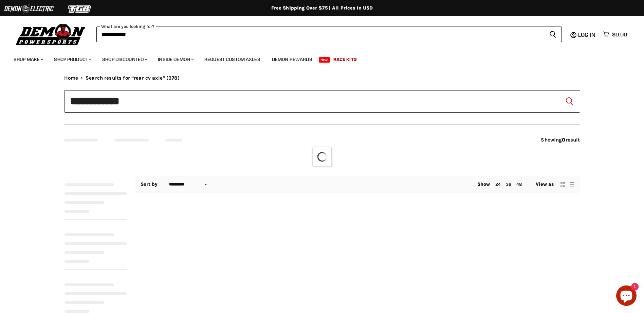  Describe the element at coordinates (80, 9) in the screenshot. I see `img: TGB Logo 2` at that location.